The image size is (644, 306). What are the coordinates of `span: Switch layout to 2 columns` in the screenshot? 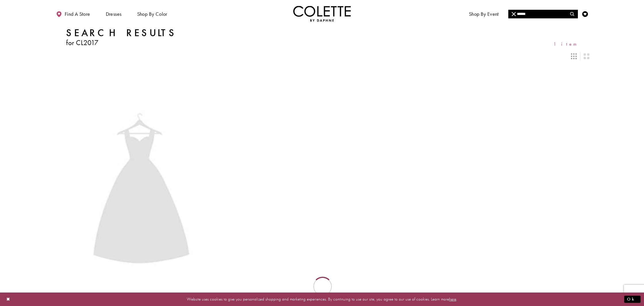 It's located at (587, 57).